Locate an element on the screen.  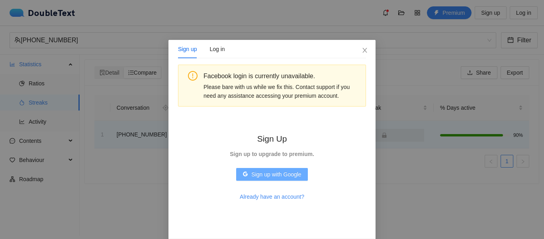
span: google is located at coordinates (245, 174).